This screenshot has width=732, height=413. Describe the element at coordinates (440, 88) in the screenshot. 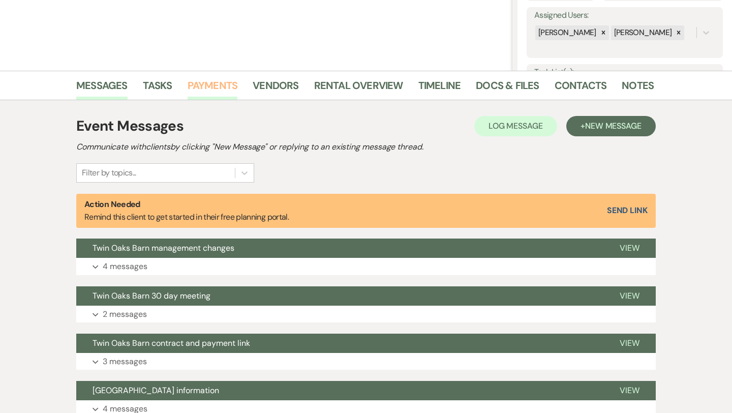

I see `a: Timeline` at that location.